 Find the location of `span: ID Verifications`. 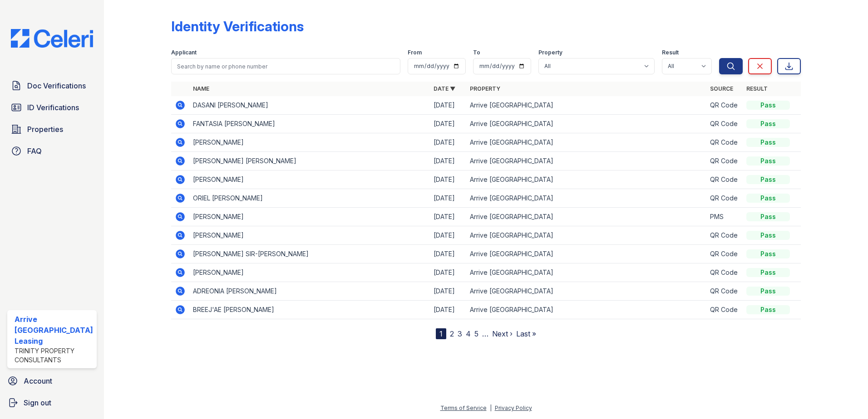

span: ID Verifications is located at coordinates (53, 108).